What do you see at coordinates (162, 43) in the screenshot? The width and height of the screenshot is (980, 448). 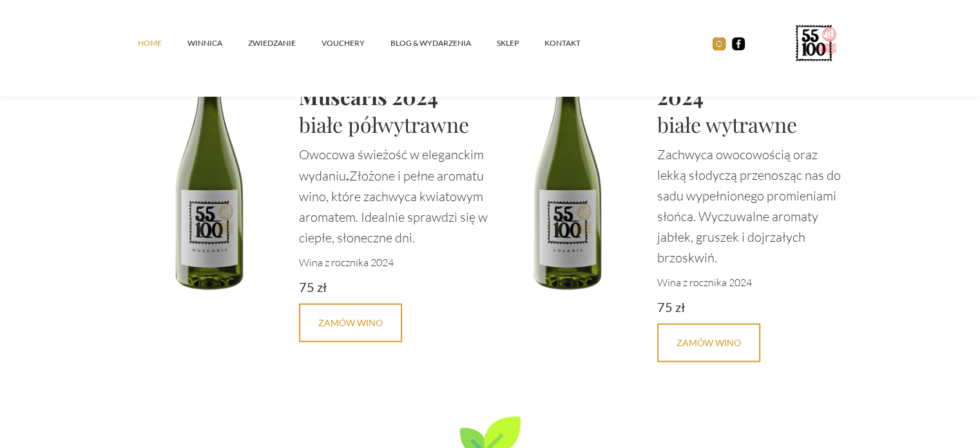 I see `a: Home` at bounding box center [162, 43].